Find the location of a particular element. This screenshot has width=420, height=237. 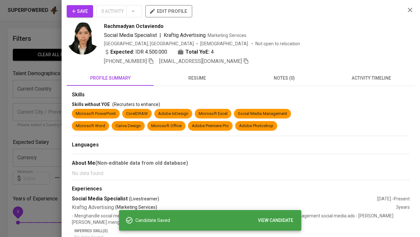

p: Not open to relocation is located at coordinates (277, 44).